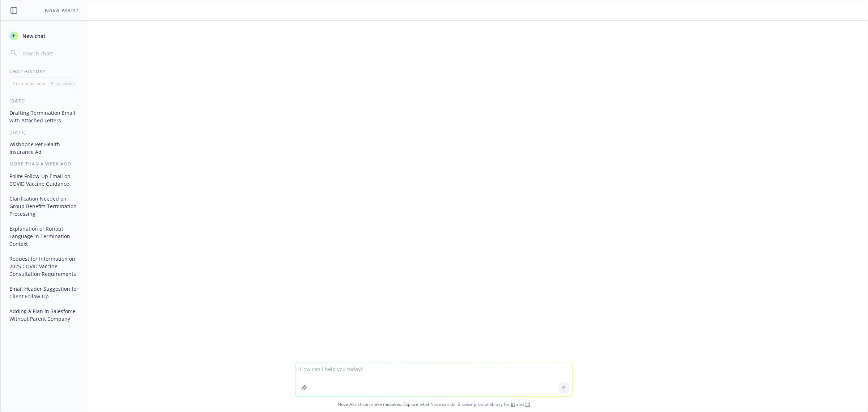  What do you see at coordinates (44, 315) in the screenshot?
I see `button: Adding a Plan in Salesforce Without Parent Company` at bounding box center [44, 315].